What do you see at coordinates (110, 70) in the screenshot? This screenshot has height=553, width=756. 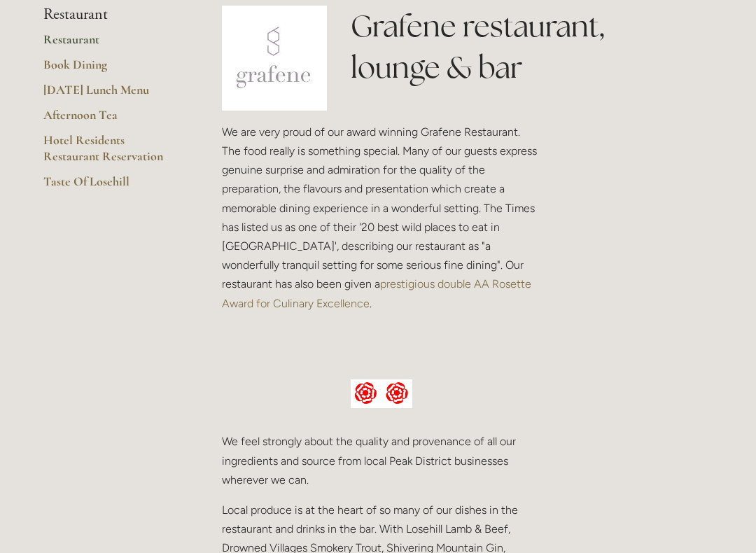 I see `a: Book Dining` at bounding box center [110, 70].